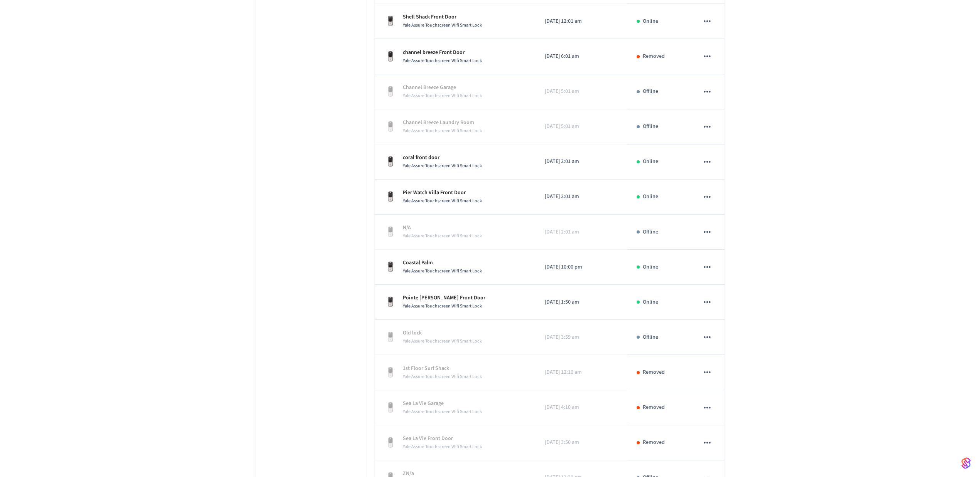 This screenshot has height=477, width=980. What do you see at coordinates (443, 333) in the screenshot?
I see `p: Old lock` at bounding box center [443, 333].